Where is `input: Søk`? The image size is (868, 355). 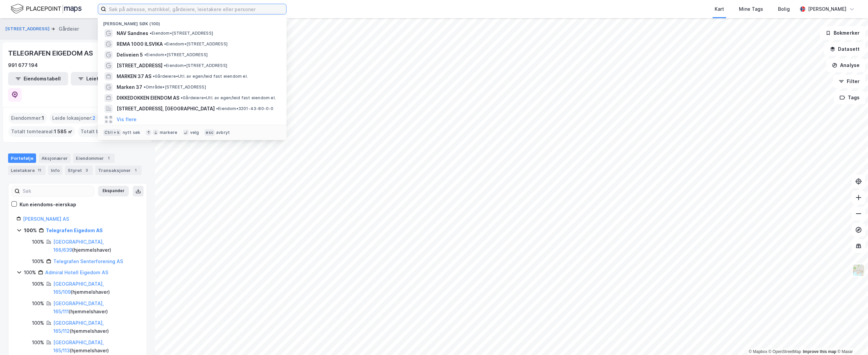 input: Søk is located at coordinates (57, 192).